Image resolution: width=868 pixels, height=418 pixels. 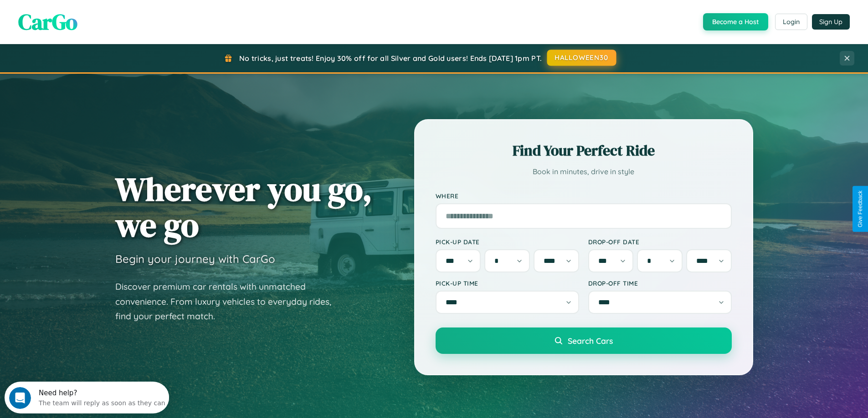 What do you see at coordinates (584, 151) in the screenshot?
I see `h2: Find Your Perfect Ride` at bounding box center [584, 151].